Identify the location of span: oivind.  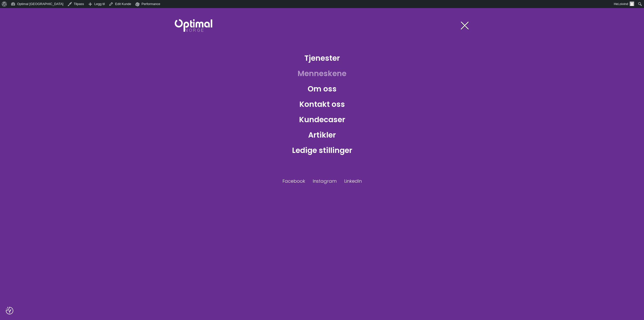
(624, 4).